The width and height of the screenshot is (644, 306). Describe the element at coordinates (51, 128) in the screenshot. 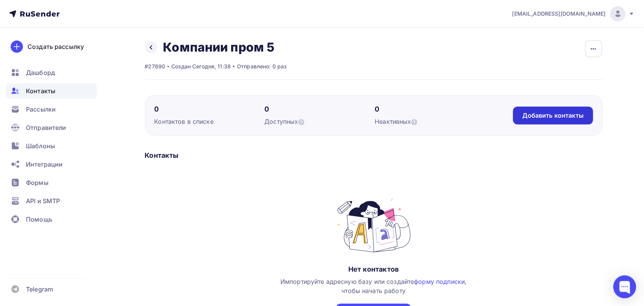

I see `a: Отправители` at that location.